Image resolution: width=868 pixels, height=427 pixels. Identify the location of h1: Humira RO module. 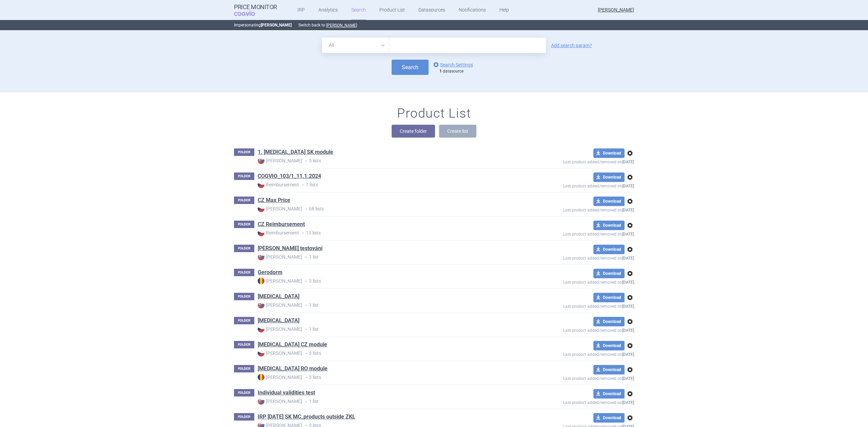
(292, 369).